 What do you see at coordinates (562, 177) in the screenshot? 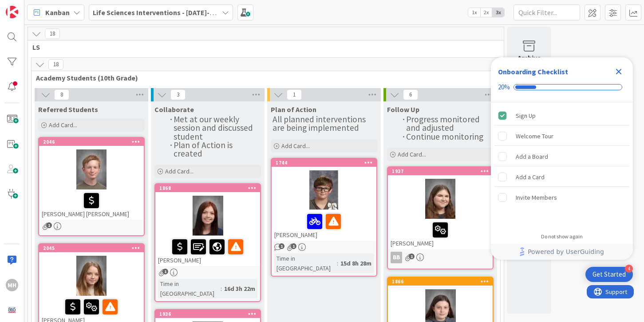
I see `div: Add a Card is incomplete.` at bounding box center [562, 177].